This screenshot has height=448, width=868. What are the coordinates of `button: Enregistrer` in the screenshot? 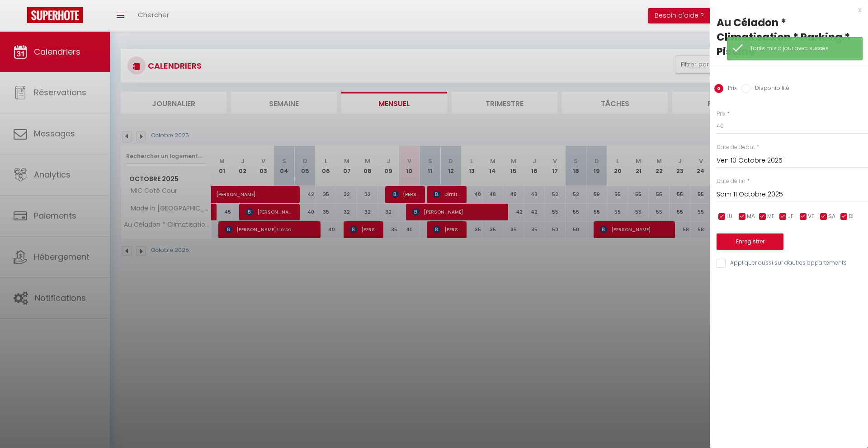 It's located at (750, 241).